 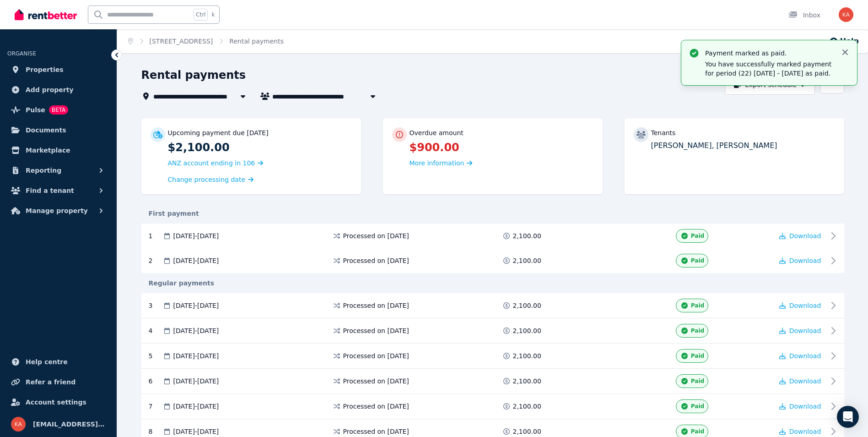 I want to click on a: Refer a friend, so click(x=58, y=382).